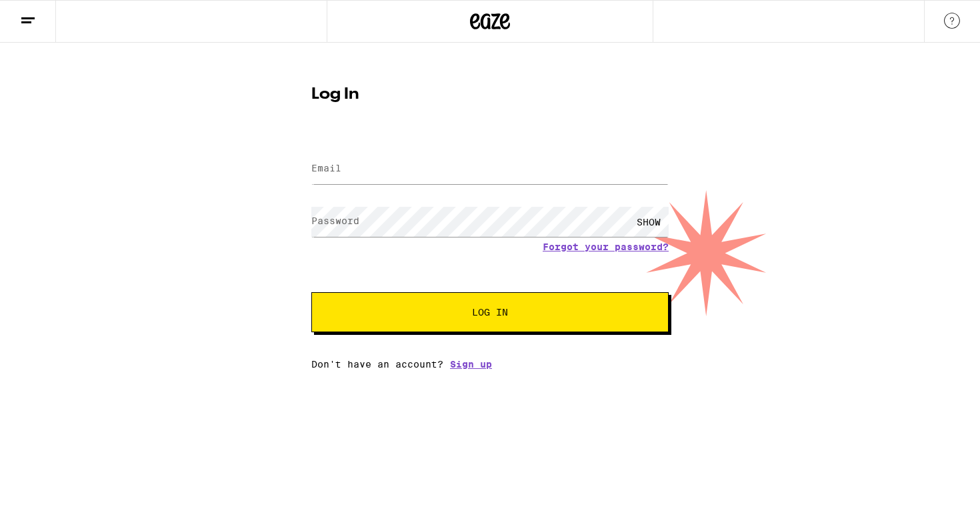 The height and width of the screenshot is (505, 980). What do you see at coordinates (490, 312) in the screenshot?
I see `span: Log In` at bounding box center [490, 312].